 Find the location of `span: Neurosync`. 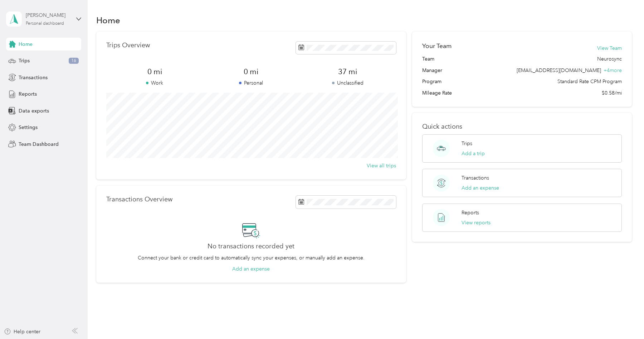

span: Neurosync is located at coordinates (610, 59).